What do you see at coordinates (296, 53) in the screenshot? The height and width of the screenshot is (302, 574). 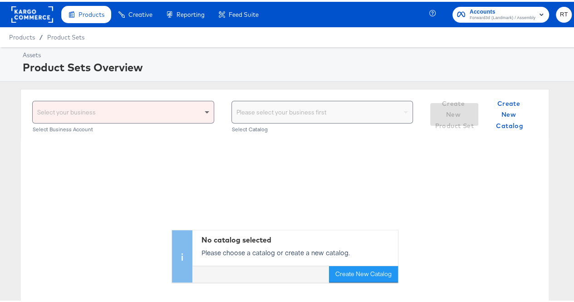 I see `div: Assets` at bounding box center [296, 53].